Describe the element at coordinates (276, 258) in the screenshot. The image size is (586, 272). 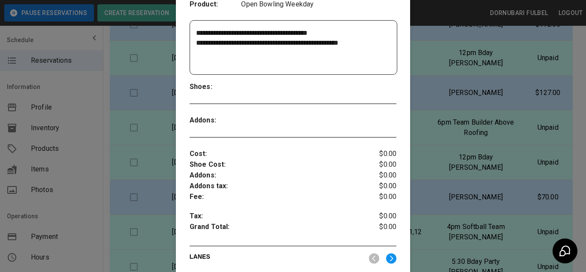
I see `p: LANES` at that location.